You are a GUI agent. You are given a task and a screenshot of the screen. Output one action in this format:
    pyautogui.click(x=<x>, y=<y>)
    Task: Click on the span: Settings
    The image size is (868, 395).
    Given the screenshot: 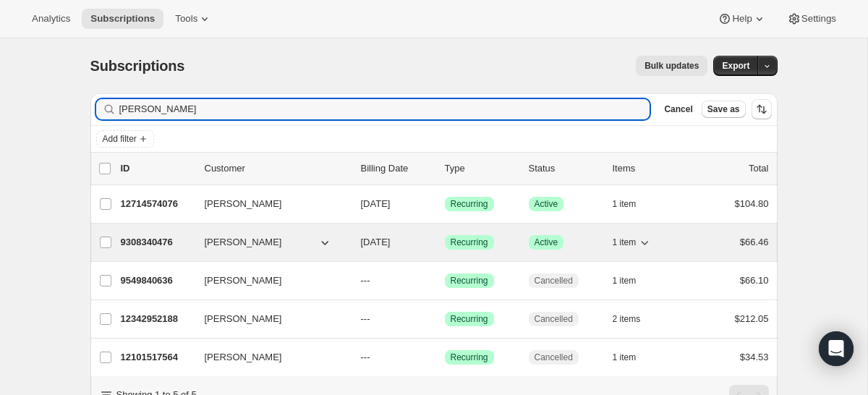 What is the action you would take?
    pyautogui.click(x=818, y=19)
    